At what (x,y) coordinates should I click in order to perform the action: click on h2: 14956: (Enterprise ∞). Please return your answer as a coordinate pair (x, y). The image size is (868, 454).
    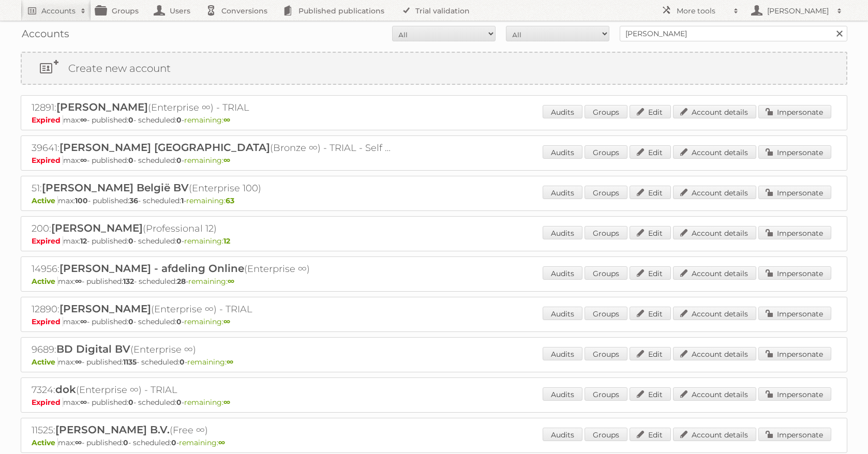
    Looking at the image, I should click on (212, 269).